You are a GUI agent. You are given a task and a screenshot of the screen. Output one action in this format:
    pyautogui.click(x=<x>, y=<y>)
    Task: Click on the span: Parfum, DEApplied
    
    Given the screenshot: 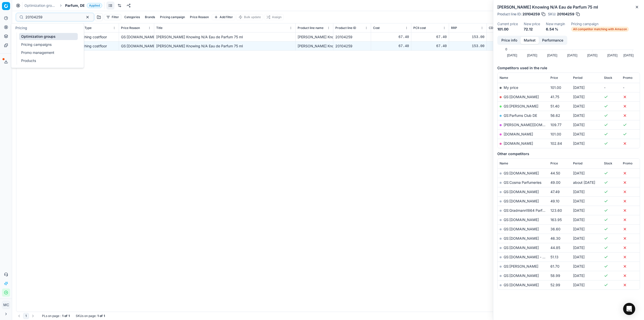 What is the action you would take?
    pyautogui.click(x=84, y=6)
    